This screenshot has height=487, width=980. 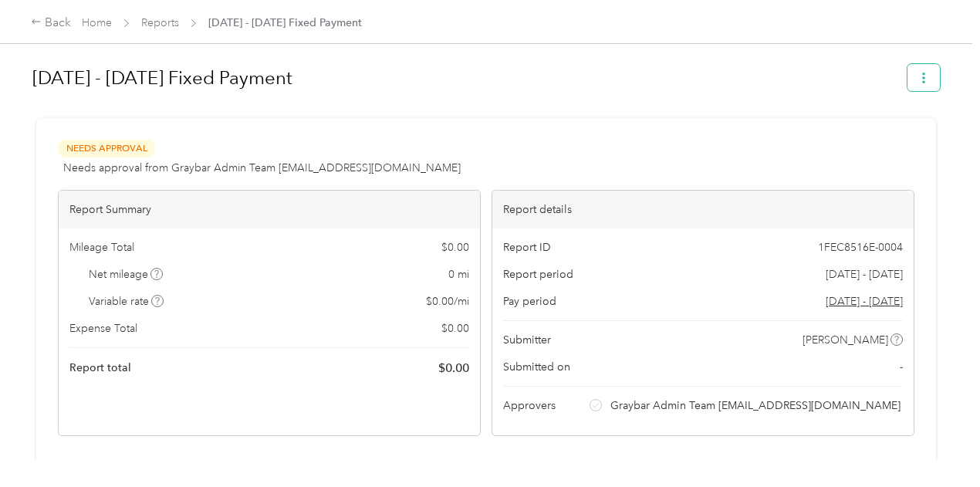 What do you see at coordinates (126, 301) in the screenshot?
I see `span: Variable rate` at bounding box center [126, 301].